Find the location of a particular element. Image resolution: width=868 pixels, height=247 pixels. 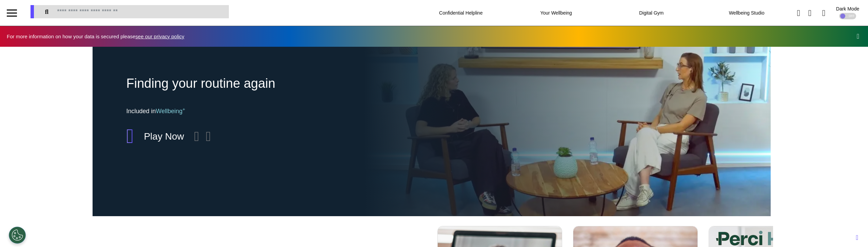

div: Digital Gym is located at coordinates (651, 13).